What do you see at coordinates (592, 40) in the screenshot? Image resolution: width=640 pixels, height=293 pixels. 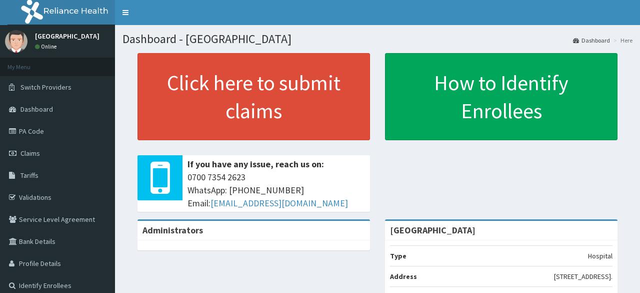 I see `a: Dashboard` at bounding box center [592, 40].